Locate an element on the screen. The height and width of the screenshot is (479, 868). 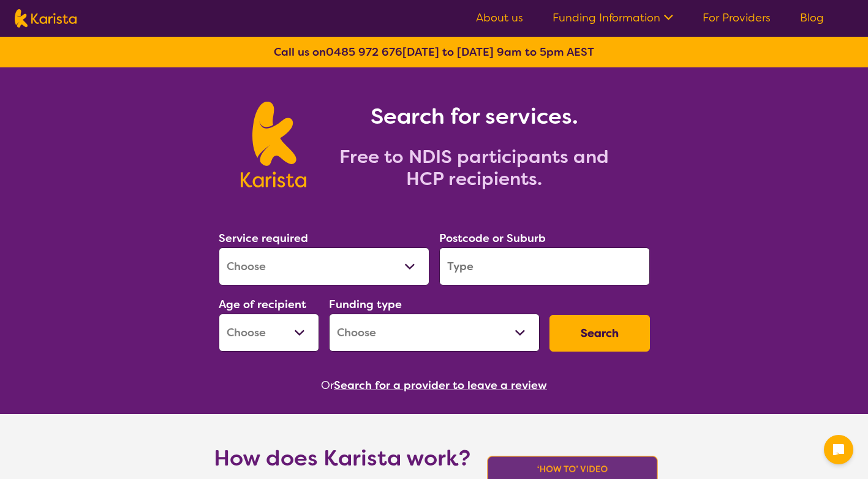
h1: How does Karista work? is located at coordinates (343, 458).